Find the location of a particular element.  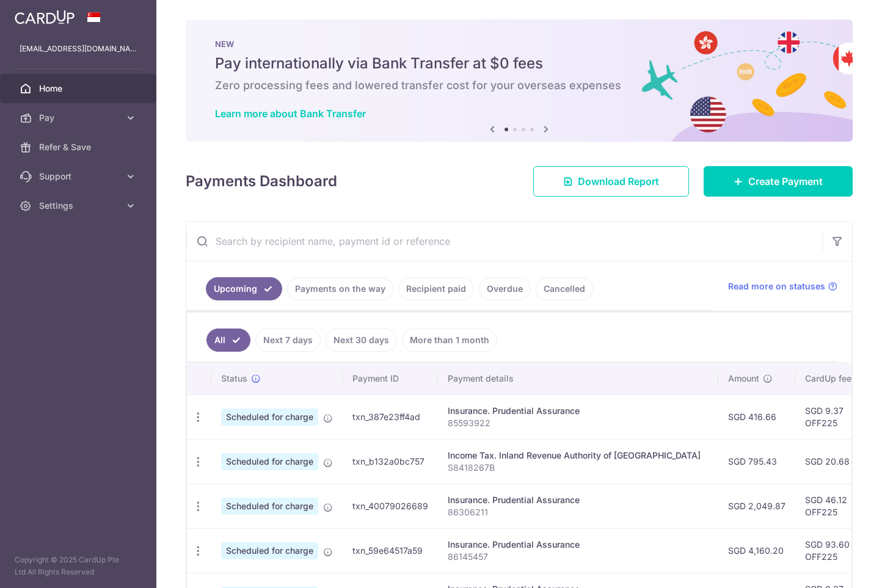

p: 86306211 is located at coordinates (578, 512).